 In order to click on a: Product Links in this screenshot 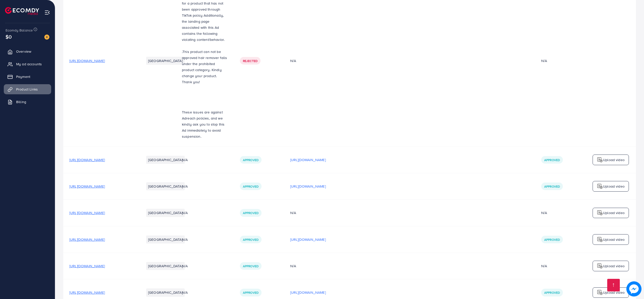, I will do `click(27, 89)`.